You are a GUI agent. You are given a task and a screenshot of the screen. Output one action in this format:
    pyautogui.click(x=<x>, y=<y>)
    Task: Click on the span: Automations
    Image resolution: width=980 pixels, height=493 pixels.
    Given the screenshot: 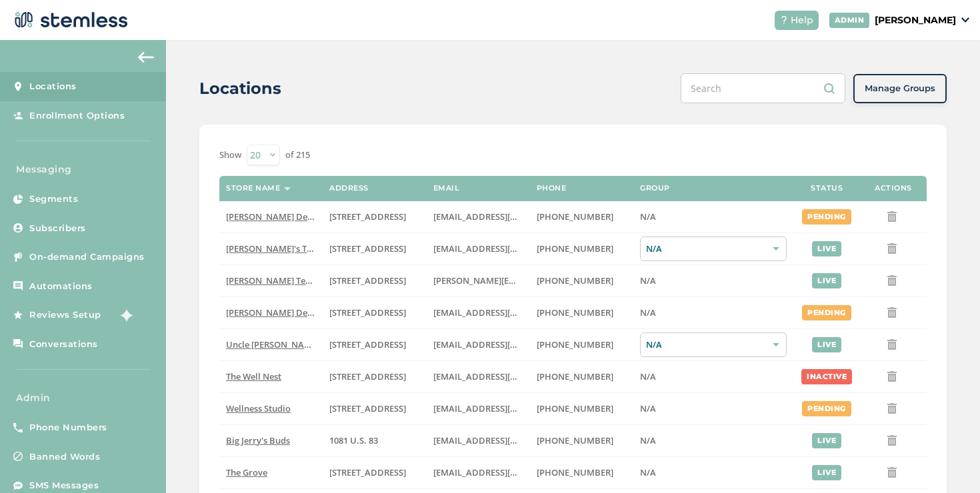 What is the action you would take?
    pyautogui.click(x=61, y=287)
    